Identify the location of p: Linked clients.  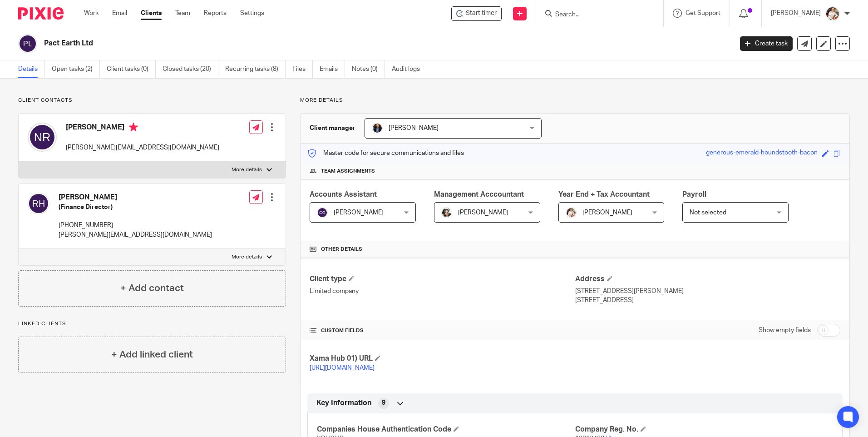
(152, 324).